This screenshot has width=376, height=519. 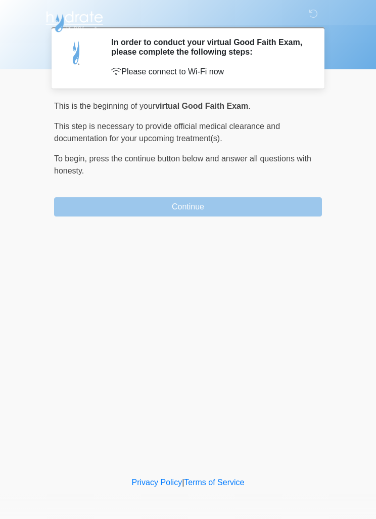 I want to click on h2: In order to conduct your virtual Good Faith Exam, please complete the following steps:, so click(x=209, y=47).